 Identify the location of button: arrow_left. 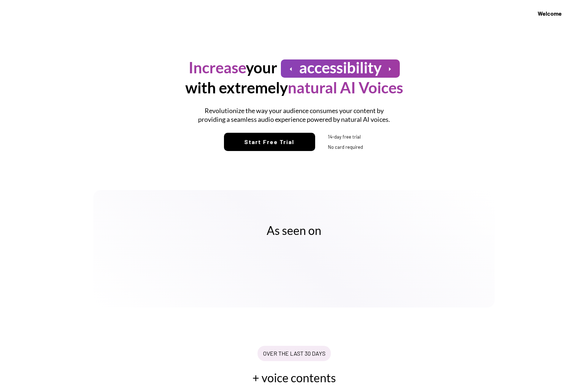
(291, 69).